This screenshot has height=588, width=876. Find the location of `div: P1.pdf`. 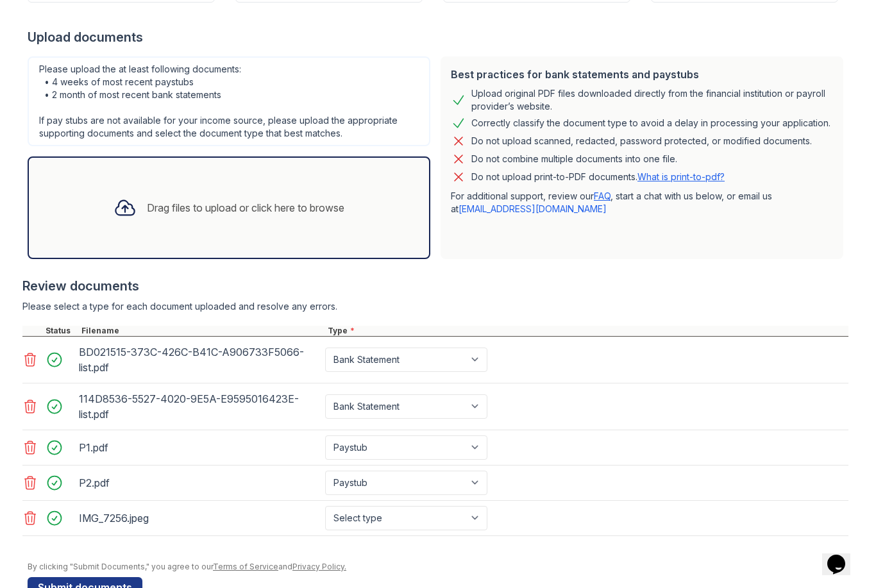

div: P1.pdf is located at coordinates (200, 448).